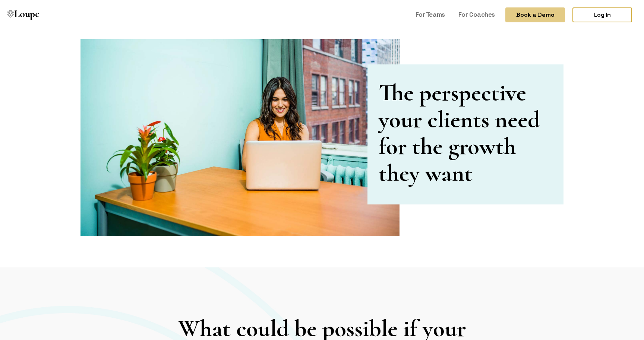 Image resolution: width=644 pixels, height=340 pixels. What do you see at coordinates (602, 15) in the screenshot?
I see `a: Log In` at bounding box center [602, 15].